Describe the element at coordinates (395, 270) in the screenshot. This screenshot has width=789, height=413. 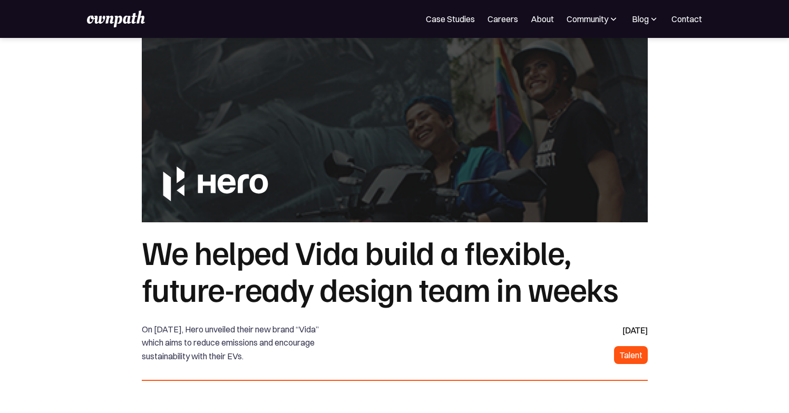
I see `h1: We helped Vida build a flexible, future-ready design team in weeks` at that location.